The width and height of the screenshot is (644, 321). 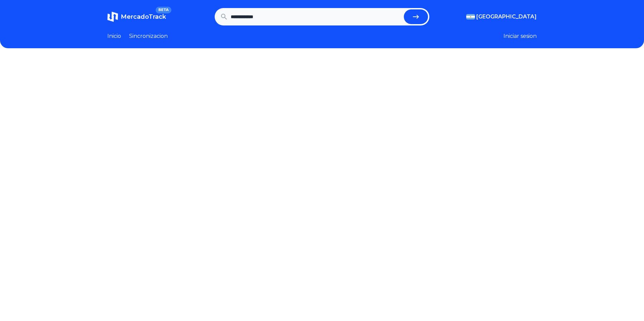 What do you see at coordinates (520, 36) in the screenshot?
I see `button: Iniciar sesion` at bounding box center [520, 36].